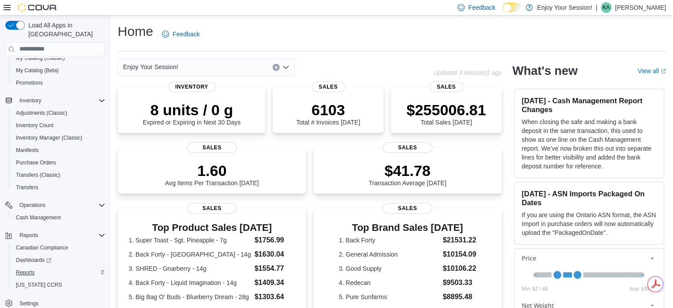 The image size is (673, 308). Describe the element at coordinates (59, 162) in the screenshot. I see `button: Purchase Orders` at that location.